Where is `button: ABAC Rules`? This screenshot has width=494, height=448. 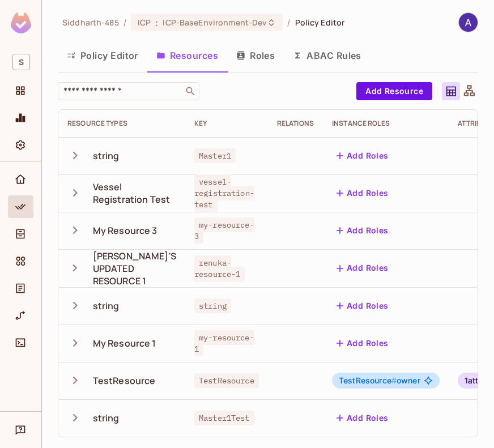
button: ABAC Rules is located at coordinates (327, 55).